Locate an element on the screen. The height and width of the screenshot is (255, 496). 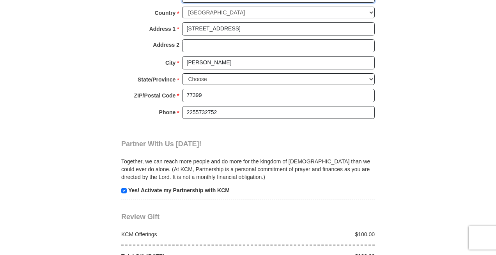
span: Review Gift is located at coordinates (140, 217).